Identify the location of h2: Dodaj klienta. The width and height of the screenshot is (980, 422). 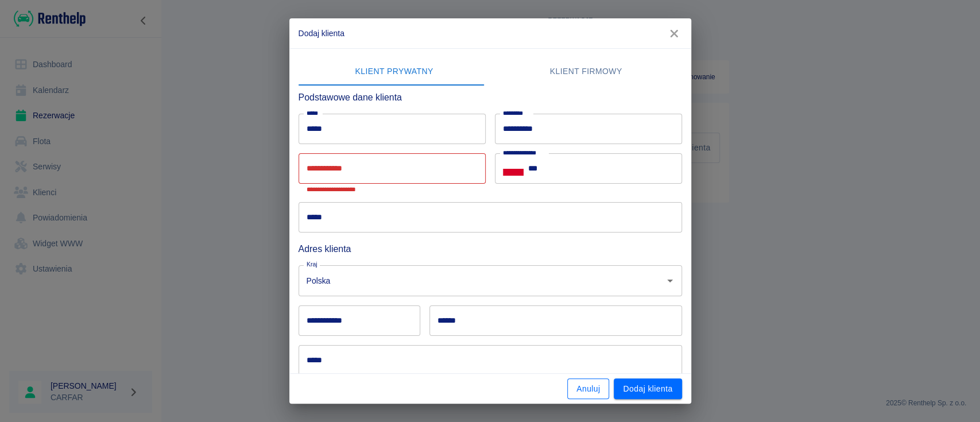
(490, 33).